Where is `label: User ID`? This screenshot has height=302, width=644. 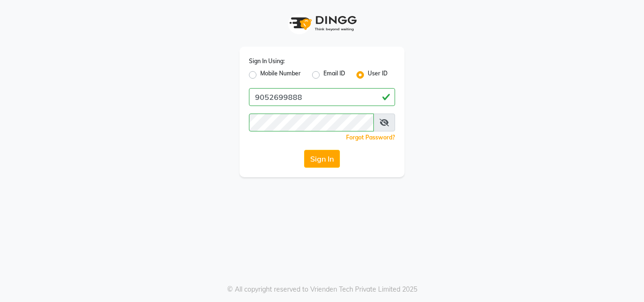 label: User ID is located at coordinates (378, 75).